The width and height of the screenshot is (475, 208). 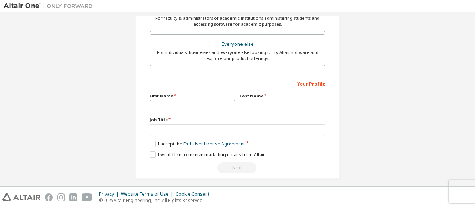 What do you see at coordinates (156, 200) in the screenshot?
I see `p: © 2025 Altair Engineering, Inc. All Rights Reserved.` at bounding box center [156, 200].